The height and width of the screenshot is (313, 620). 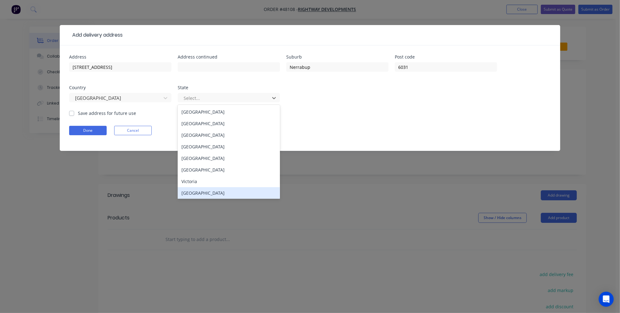 I want to click on div: Address, so click(x=120, y=57).